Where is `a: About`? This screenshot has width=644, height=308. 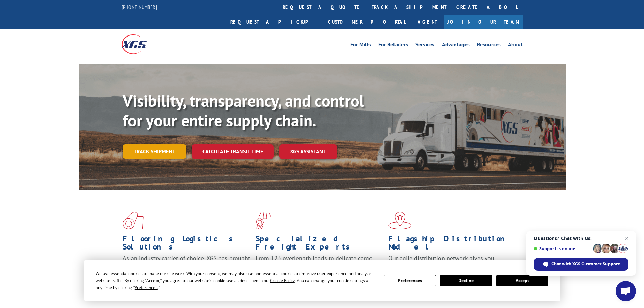
a: About is located at coordinates (516, 46).